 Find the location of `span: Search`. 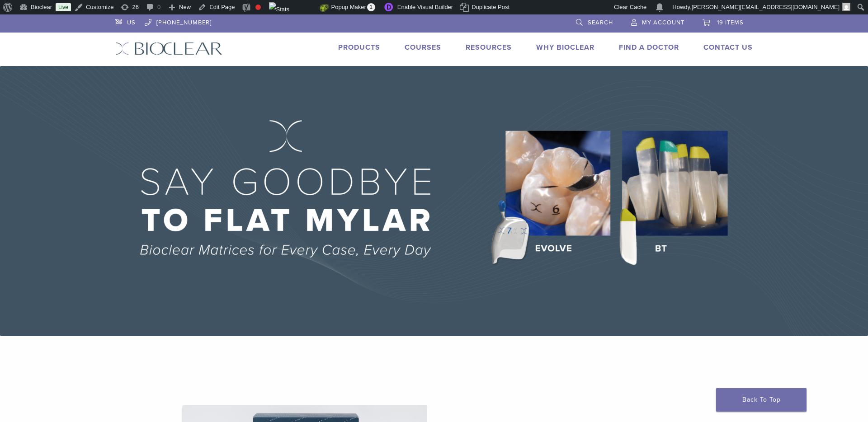

span: Search is located at coordinates (600, 22).